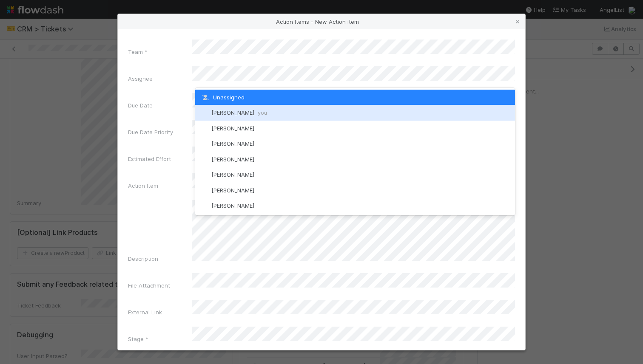  What do you see at coordinates (151, 132) in the screenshot?
I see `label: Due Date Priority` at bounding box center [151, 132].